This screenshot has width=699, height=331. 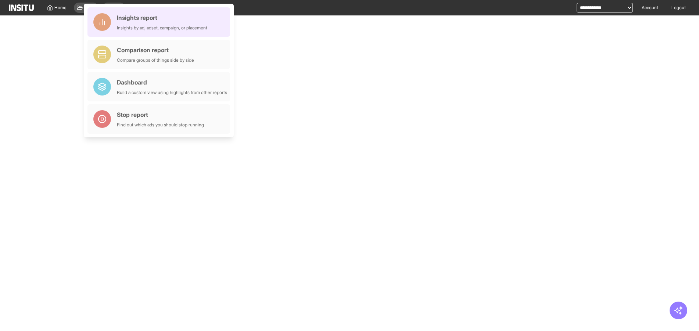 What do you see at coordinates (155, 50) in the screenshot?
I see `div: Comparison report` at bounding box center [155, 50].